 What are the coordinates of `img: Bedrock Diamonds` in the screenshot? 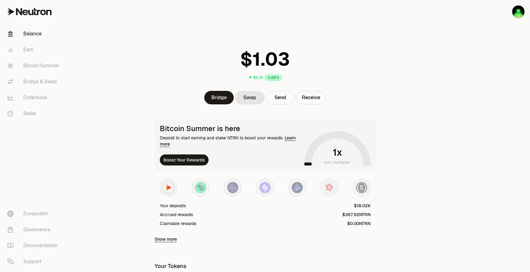 It's located at (297, 187).